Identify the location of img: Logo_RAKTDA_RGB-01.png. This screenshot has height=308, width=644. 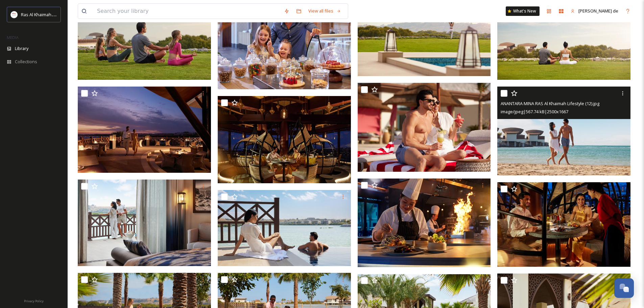
(14, 14).